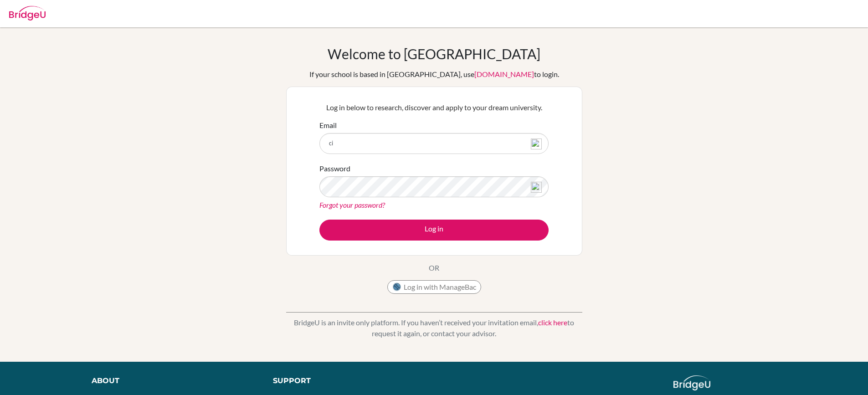  What do you see at coordinates (553, 322) in the screenshot?
I see `a: click here` at bounding box center [553, 322].